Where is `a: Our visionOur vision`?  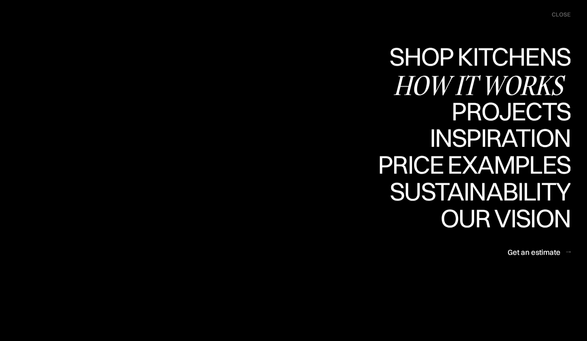 a: Our visionOur vision is located at coordinates (502, 218).